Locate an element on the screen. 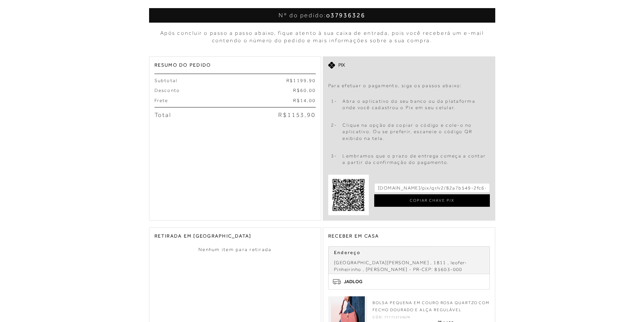 This screenshot has width=644, height=322. span: Desconto is located at coordinates (167, 90).